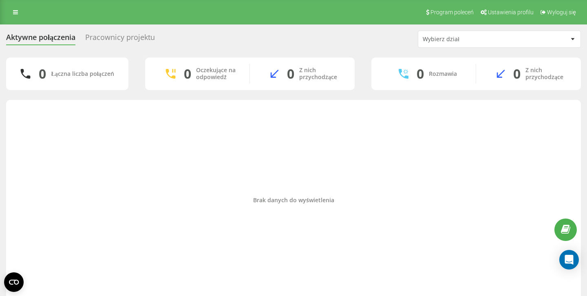 This screenshot has height=296, width=587. What do you see at coordinates (82, 74) in the screenshot?
I see `div: Łączna liczba połączeń` at bounding box center [82, 74].